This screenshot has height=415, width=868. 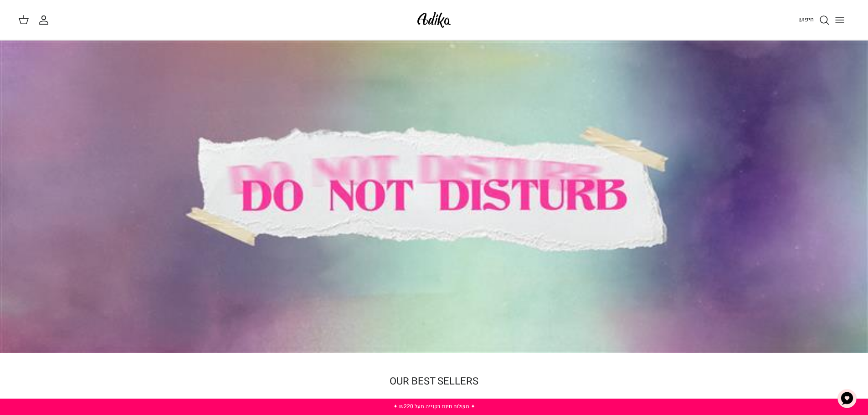 I want to click on button: צ'אט, so click(x=847, y=399).